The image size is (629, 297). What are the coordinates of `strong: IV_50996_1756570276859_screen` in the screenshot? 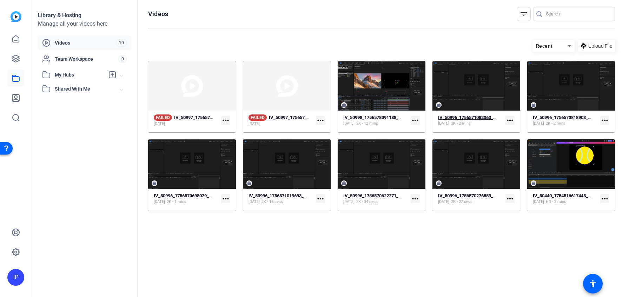 It's located at (472, 195).